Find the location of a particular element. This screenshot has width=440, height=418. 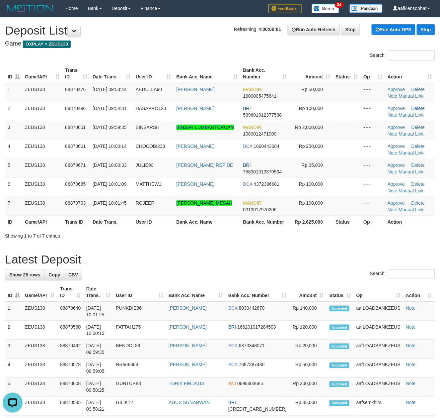

span: 88870685 is located at coordinates (75, 184).